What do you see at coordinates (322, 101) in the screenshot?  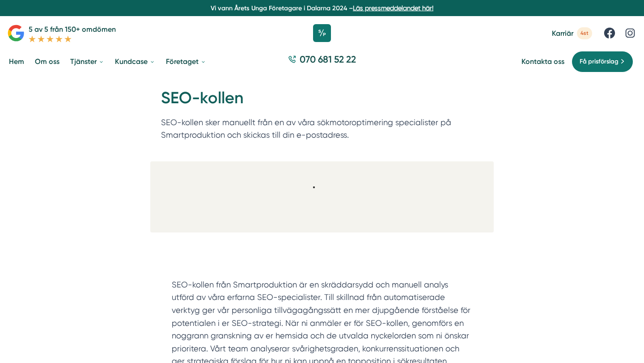 I see `h1: SEO-kollen` at bounding box center [322, 101].